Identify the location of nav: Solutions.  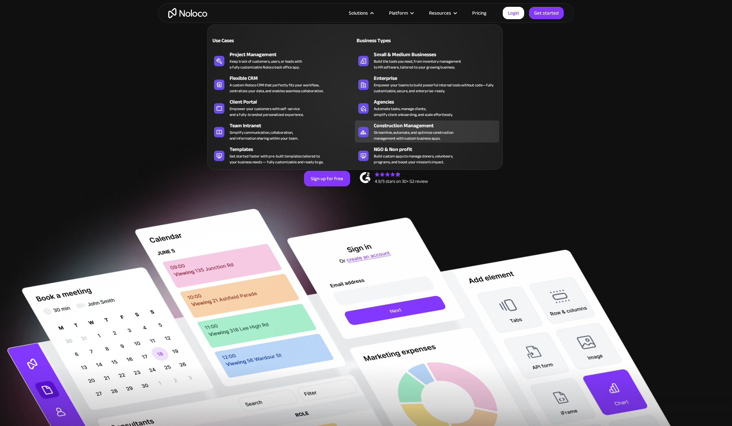
(355, 93).